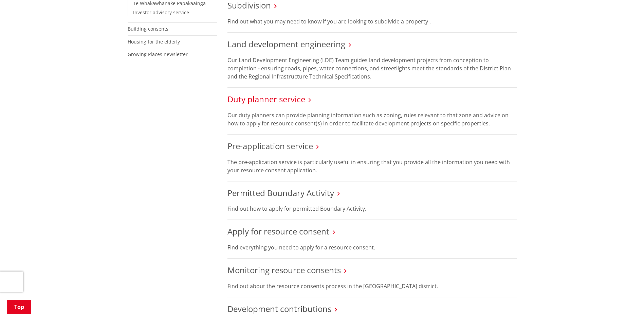 The height and width of the screenshot is (314, 644). I want to click on a: Duty planner service, so click(266, 99).